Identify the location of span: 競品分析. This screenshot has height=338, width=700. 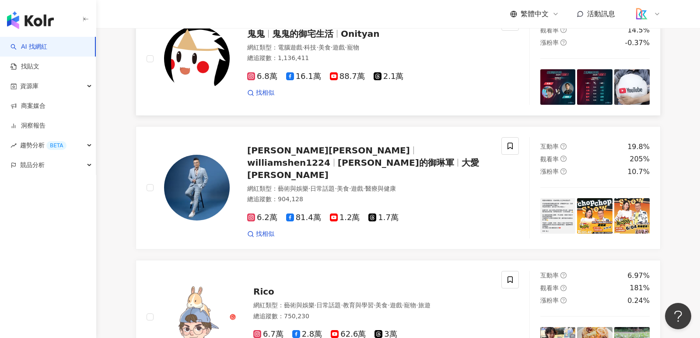
(32, 165).